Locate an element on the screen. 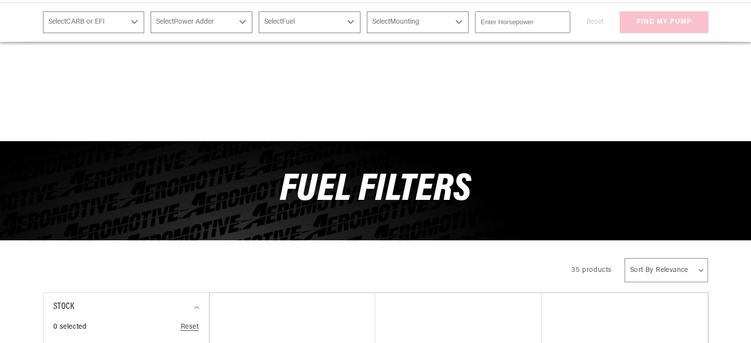 This screenshot has width=751, height=343. select: Power Adder is located at coordinates (201, 22).